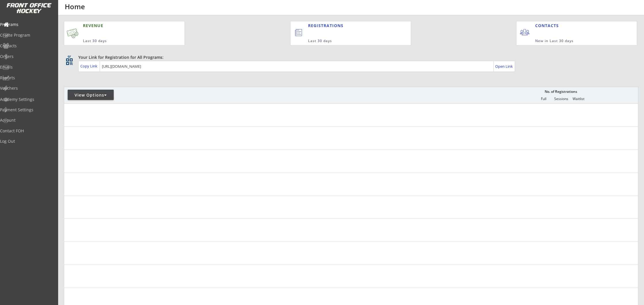 The image size is (644, 305). I want to click on div: View Options, so click(91, 95).